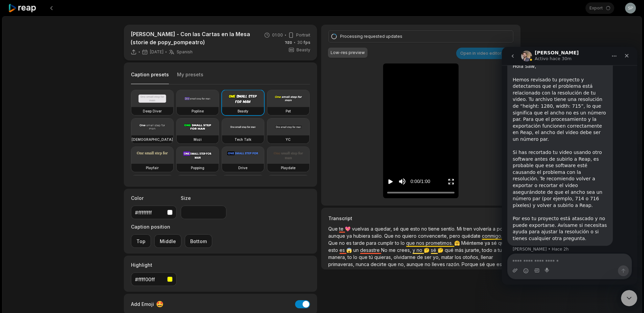 Image resolution: width=644 pixels, height=313 pixels. I want to click on button: Selector de gif, so click(35, 224).